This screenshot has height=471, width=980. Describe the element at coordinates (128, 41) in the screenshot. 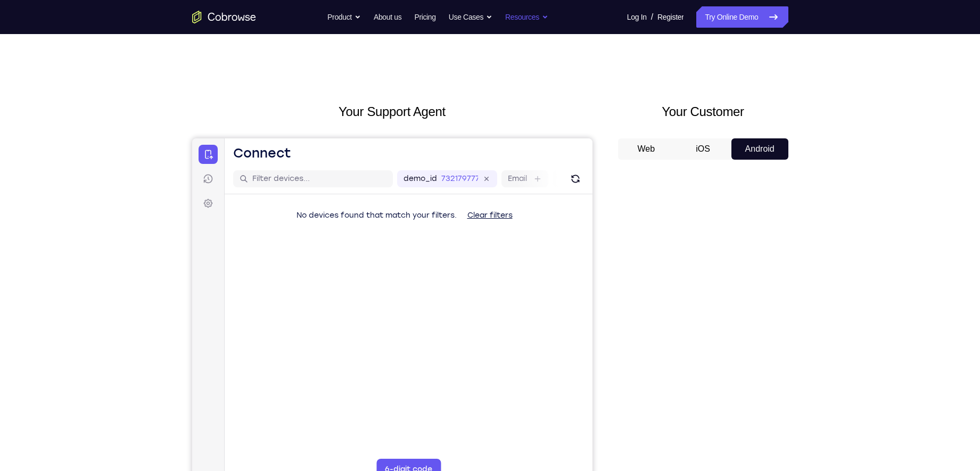

I see `input: Filter devices...` at that location.